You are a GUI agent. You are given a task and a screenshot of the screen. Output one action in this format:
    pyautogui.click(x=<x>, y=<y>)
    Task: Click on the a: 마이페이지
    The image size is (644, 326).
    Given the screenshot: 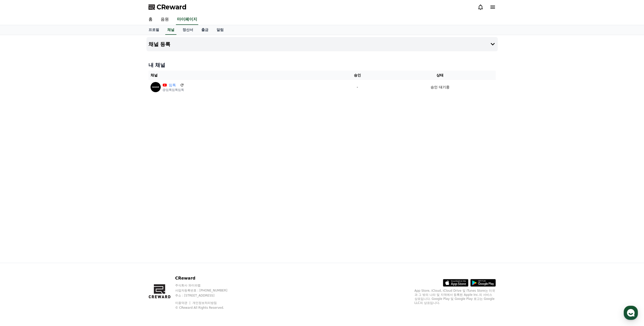 What is the action you would take?
    pyautogui.click(x=187, y=20)
    